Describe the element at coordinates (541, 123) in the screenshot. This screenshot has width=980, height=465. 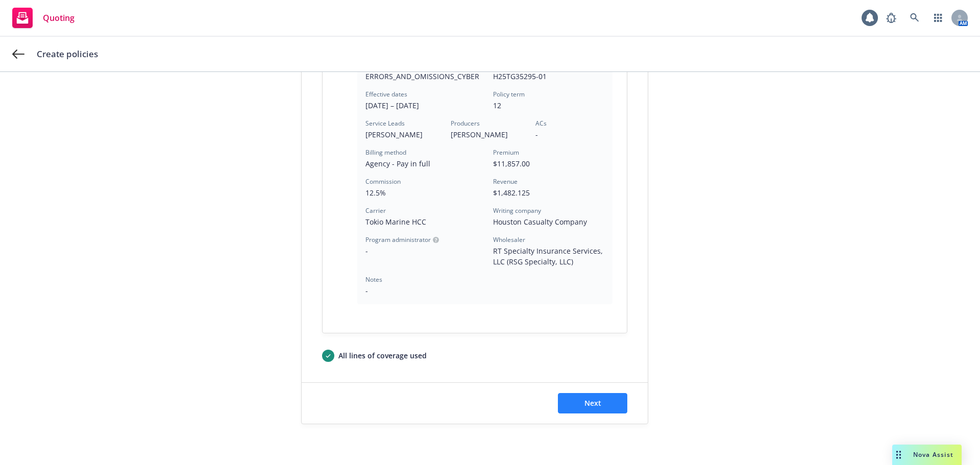
I see `div: ACs` at that location.